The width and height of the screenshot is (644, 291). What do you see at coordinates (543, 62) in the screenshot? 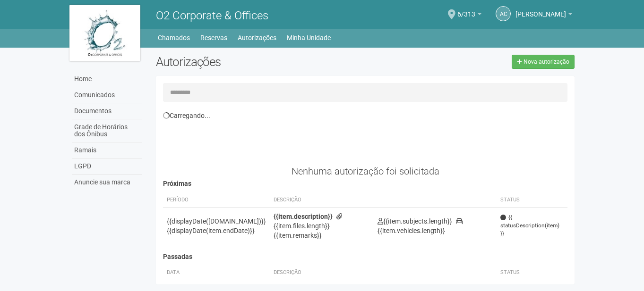
I see `a: Nova autorização` at bounding box center [543, 62].